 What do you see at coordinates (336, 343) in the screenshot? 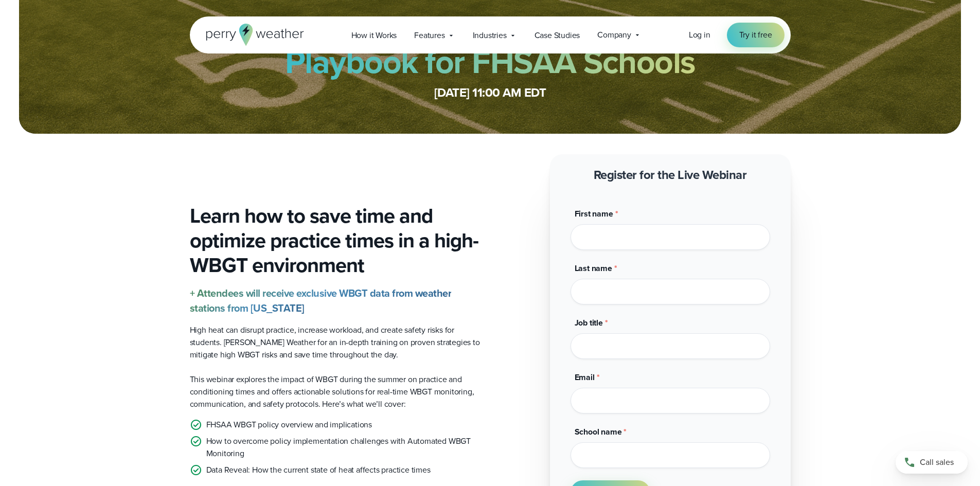
I see `p: High heat can disrupt practice, increase workload, and create safety risks for students. [PERSON_...` at bounding box center [336, 343].